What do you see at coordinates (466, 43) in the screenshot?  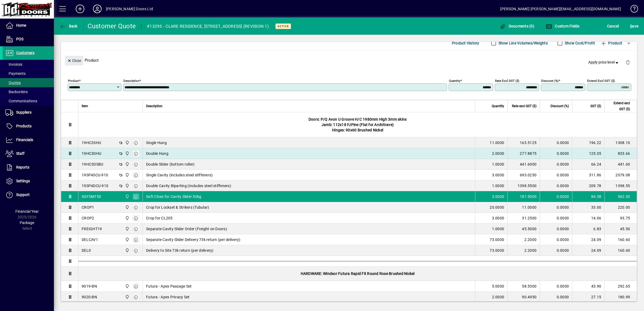 I see `button: Product History` at bounding box center [466, 43].